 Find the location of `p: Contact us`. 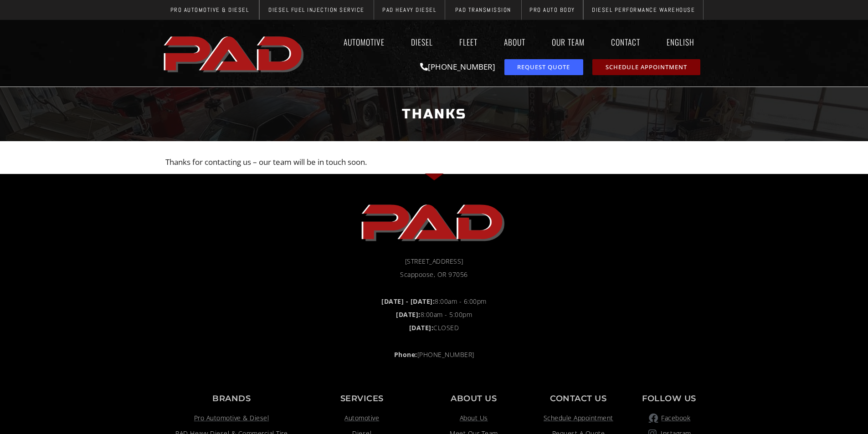

p: Contact us is located at coordinates (578, 398).